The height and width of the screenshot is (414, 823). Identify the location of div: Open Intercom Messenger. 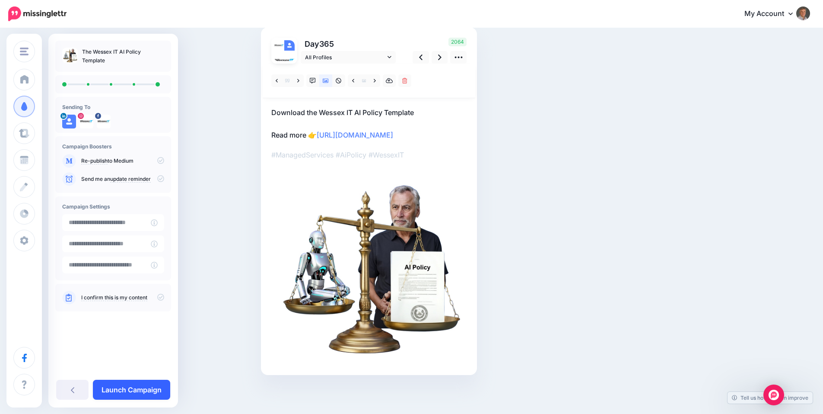
(774, 395).